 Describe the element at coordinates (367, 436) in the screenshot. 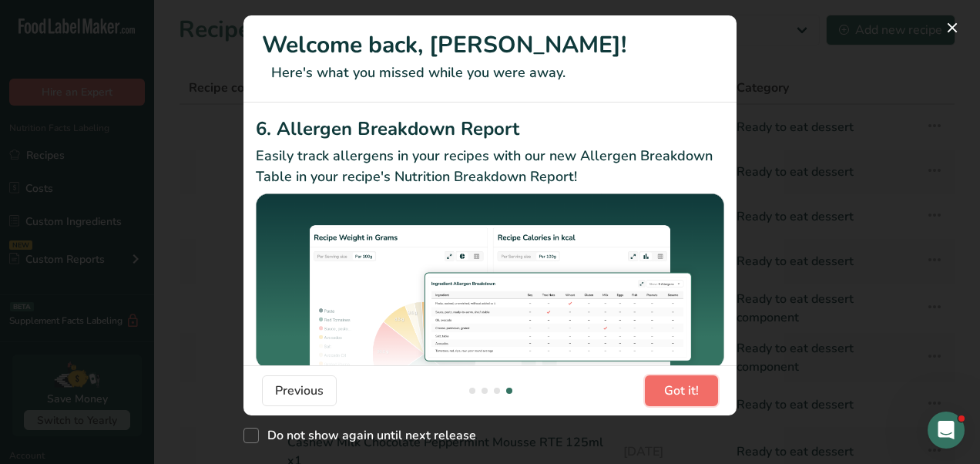

I see `span: Do not show again until next release` at that location.